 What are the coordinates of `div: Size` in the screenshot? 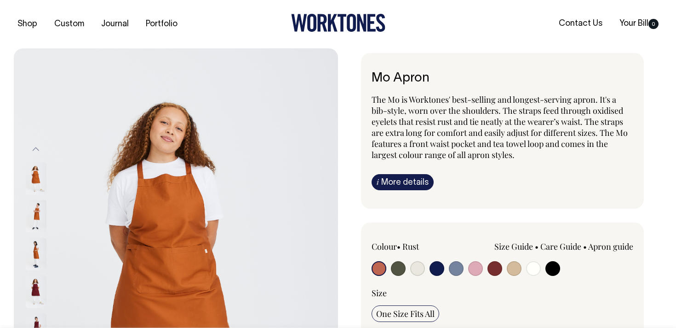 It's located at (502, 293).